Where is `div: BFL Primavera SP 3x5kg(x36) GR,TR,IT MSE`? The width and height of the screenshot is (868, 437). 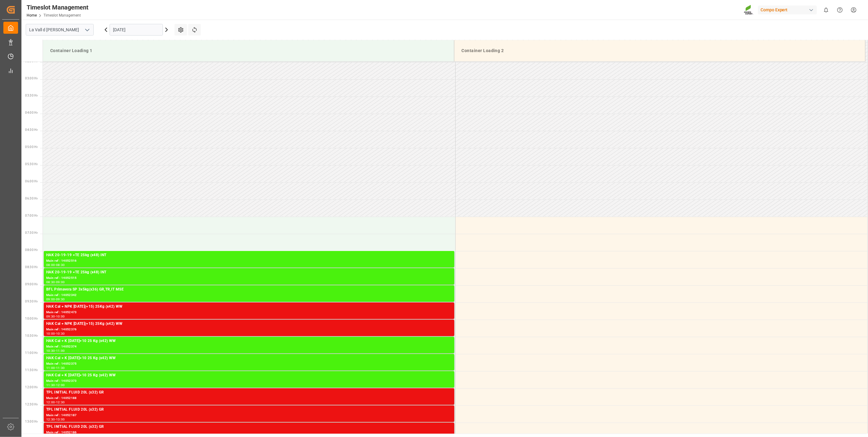
div: BFL Primavera SP 3x5kg(x36) GR,TR,IT MSE is located at coordinates (249, 289).